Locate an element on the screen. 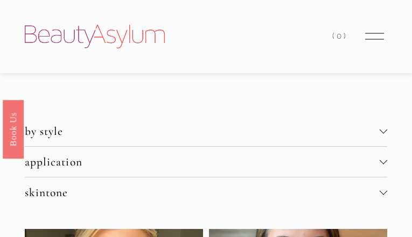  a: Book Us is located at coordinates (13, 129).